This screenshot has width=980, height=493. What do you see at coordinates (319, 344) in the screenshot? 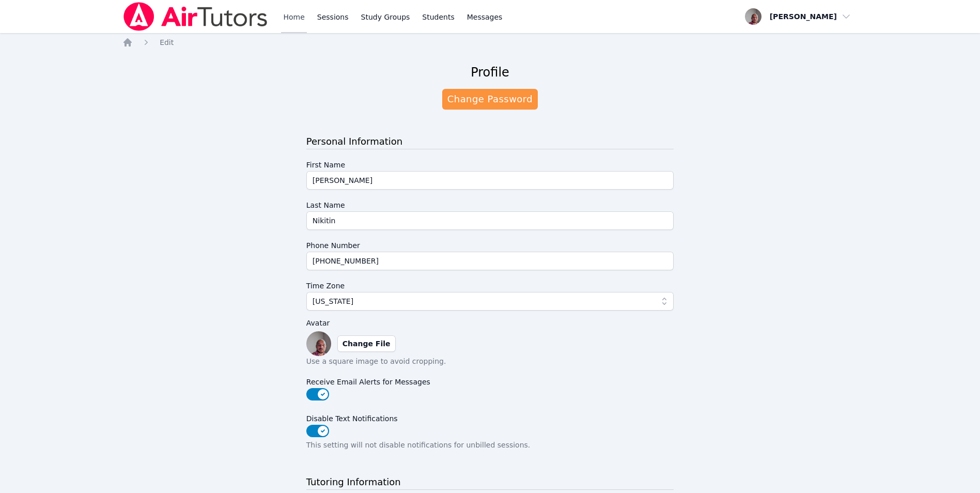
I see `img: preview` at bounding box center [319, 344].